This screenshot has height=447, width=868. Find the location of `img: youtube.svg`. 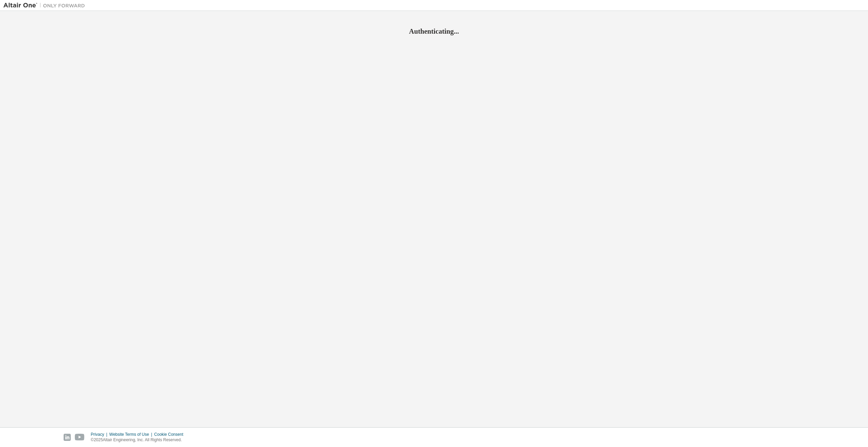

img: youtube.svg is located at coordinates (80, 437).